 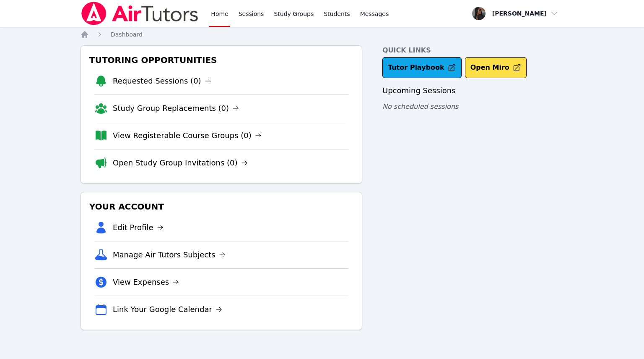 What do you see at coordinates (180, 163) in the screenshot?
I see `a: Open Study Group Invitations (0)` at bounding box center [180, 163].